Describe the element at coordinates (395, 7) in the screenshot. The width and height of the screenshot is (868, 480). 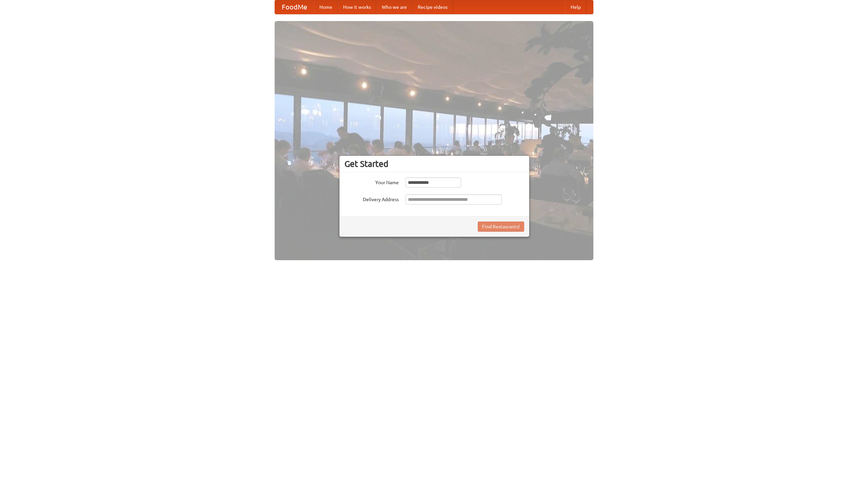
I see `a: Who we are` at that location.